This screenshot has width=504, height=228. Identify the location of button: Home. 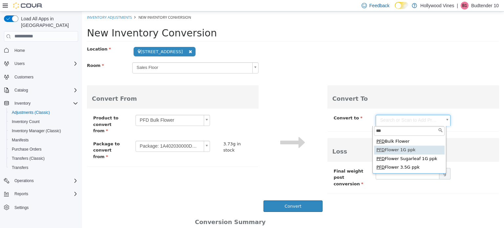
(41, 50).